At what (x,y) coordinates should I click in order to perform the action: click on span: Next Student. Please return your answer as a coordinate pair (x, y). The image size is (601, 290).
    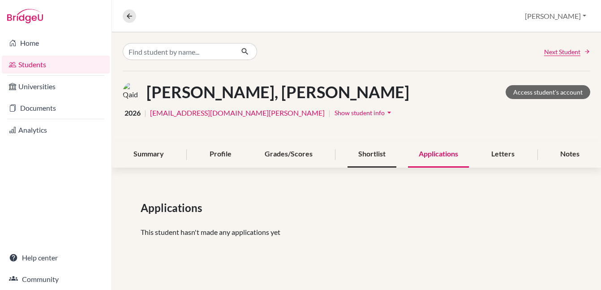
    Looking at the image, I should click on (562, 52).